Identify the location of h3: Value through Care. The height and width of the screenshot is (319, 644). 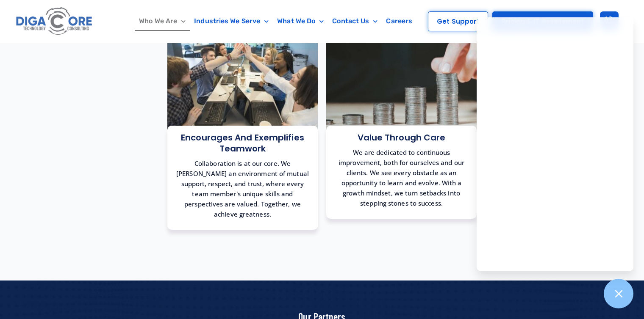
(401, 138).